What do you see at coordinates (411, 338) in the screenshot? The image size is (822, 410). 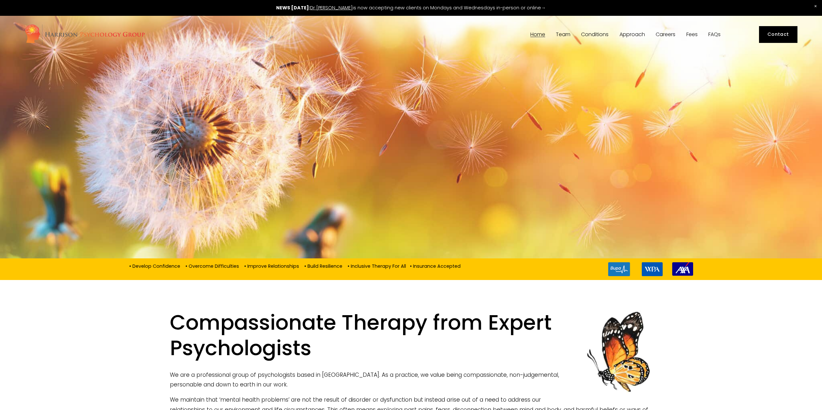 I see `h1: Compassionate Therapy from Expert Psychologists` at bounding box center [411, 338].